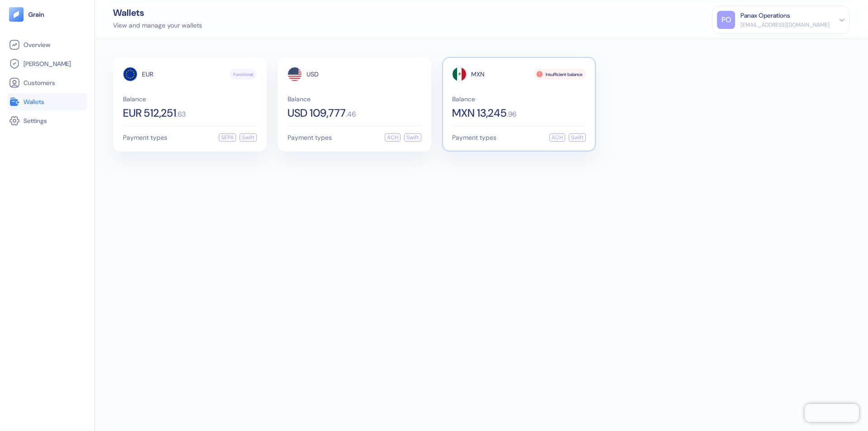 Image resolution: width=868 pixels, height=431 pixels. I want to click on a: Settings, so click(47, 121).